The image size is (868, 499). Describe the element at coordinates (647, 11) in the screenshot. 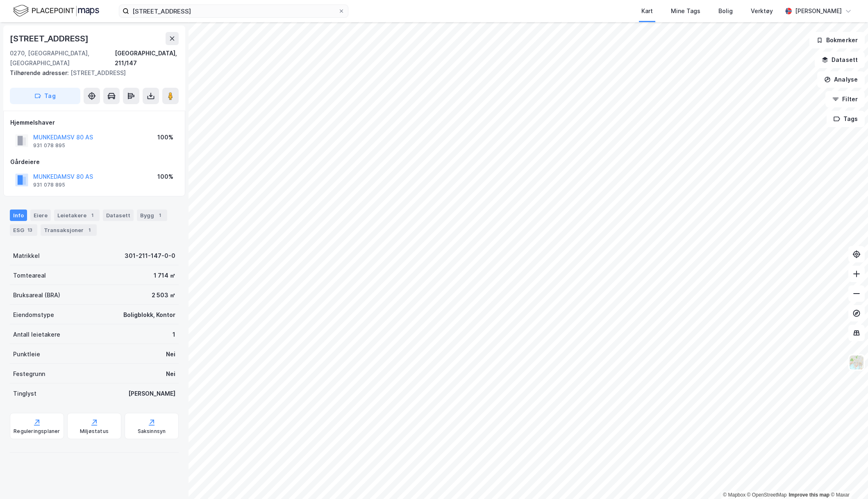

I see `div: Kart` at that location.